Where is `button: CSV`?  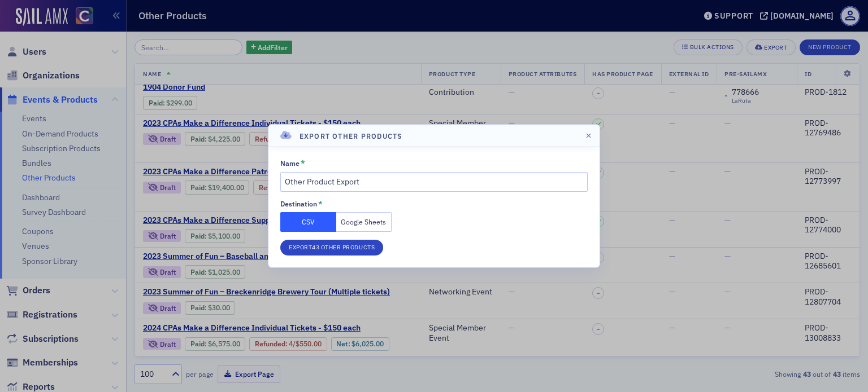
button: CSV is located at coordinates (308, 222).